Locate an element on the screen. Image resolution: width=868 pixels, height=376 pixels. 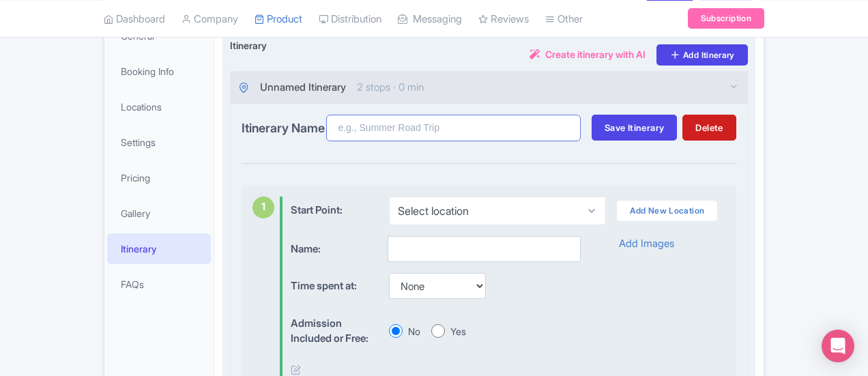
span: Unnamed Itinerary is located at coordinates (303, 87).